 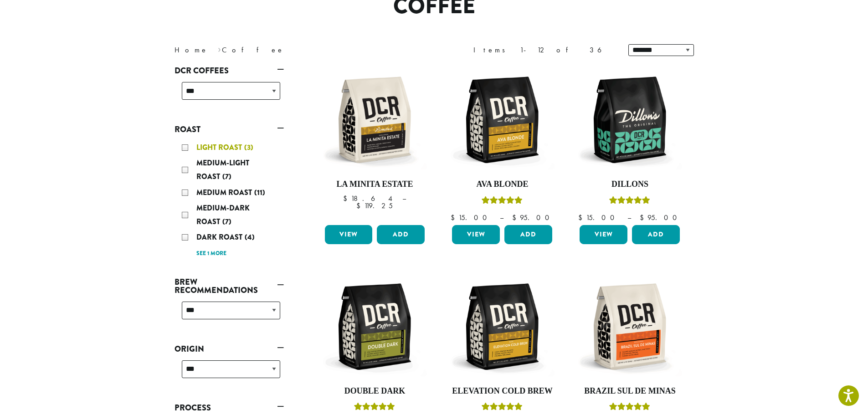 I want to click on a: Brew Recommendations, so click(x=229, y=286).